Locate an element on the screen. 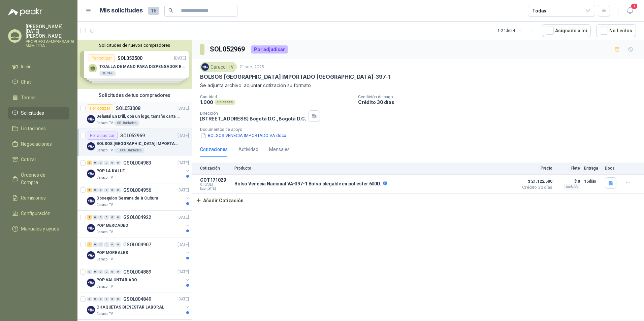 This screenshot has height=321, width=644. span: Órdenes de Compra is located at coordinates (42, 179).